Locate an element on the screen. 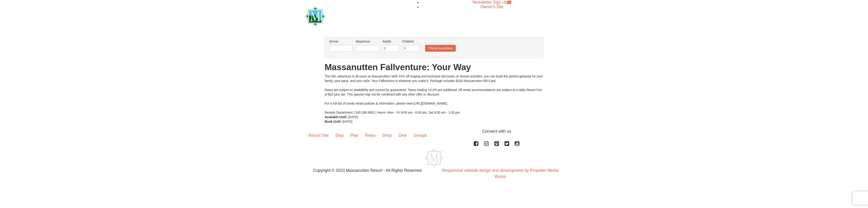  a: Relax is located at coordinates (370, 135).